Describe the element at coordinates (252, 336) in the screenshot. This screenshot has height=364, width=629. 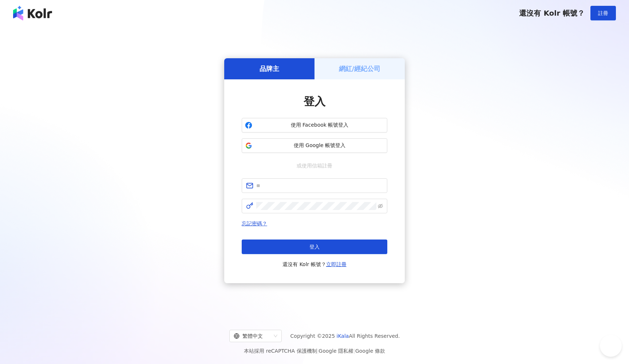
I see `div: 繁體中文` at that location.